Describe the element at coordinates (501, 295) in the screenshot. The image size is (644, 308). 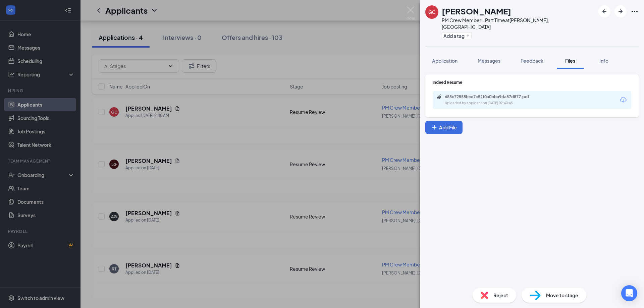
I see `span: Reject` at that location.